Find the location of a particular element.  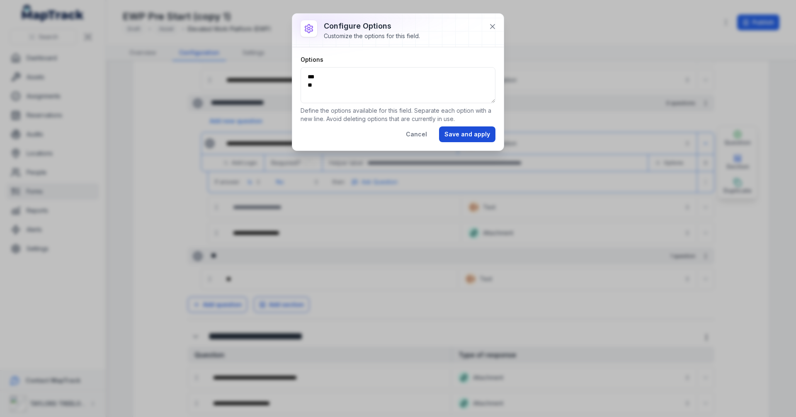

p: Define the options available for this field. Separate each option with a new line. Avoid deleting... is located at coordinates (398, 115).